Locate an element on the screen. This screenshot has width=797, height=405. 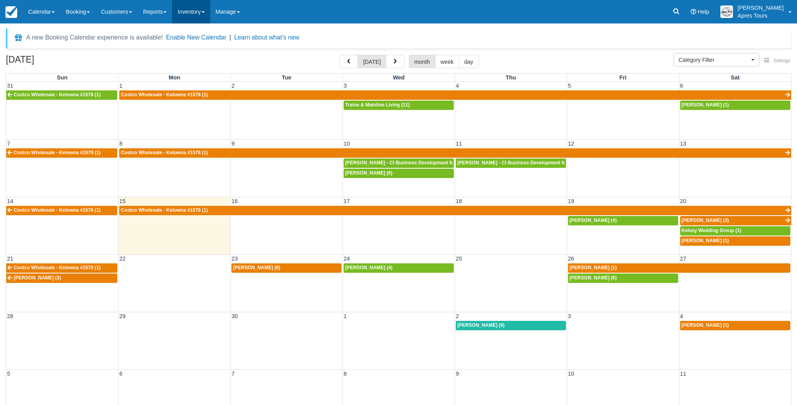
span: Help is located at coordinates (704, 12).